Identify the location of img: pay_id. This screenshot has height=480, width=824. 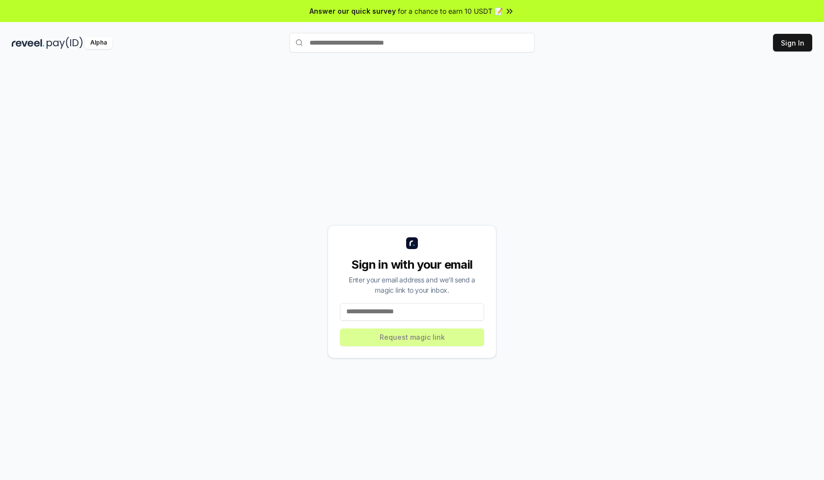
(65, 43).